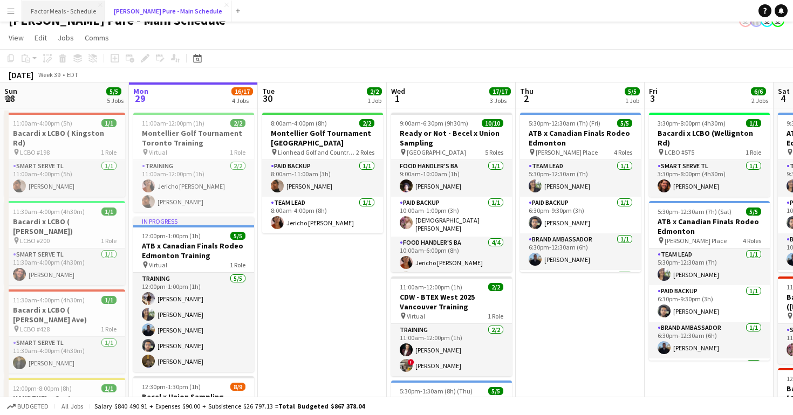 The image size is (793, 415). Describe the element at coordinates (97, 38) in the screenshot. I see `span: Comms` at that location.